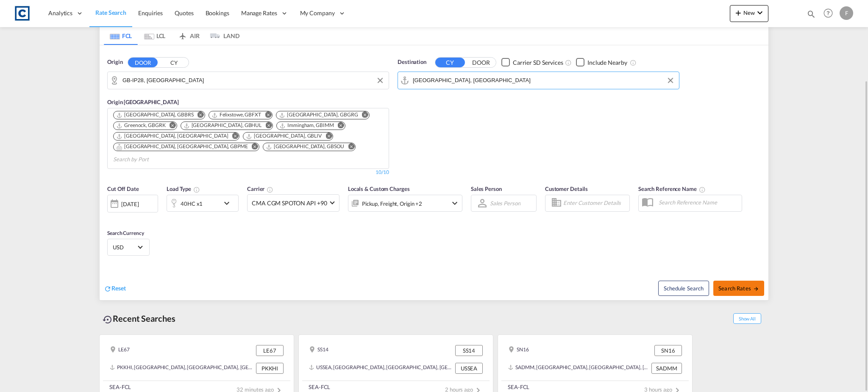 This screenshot has width=868, height=392. What do you see at coordinates (236, 115) in the screenshot?
I see `div: Felixstowe, GBFXT` at bounding box center [236, 115].